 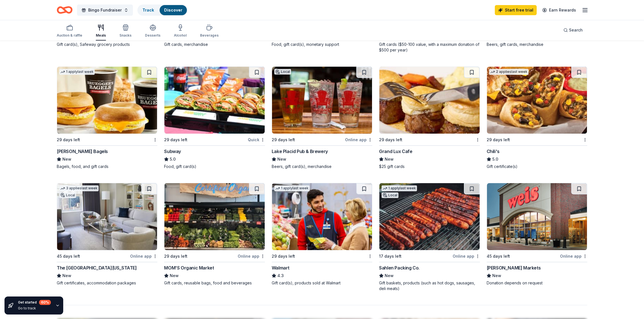 What do you see at coordinates (69, 35) in the screenshot?
I see `div: Auction & raffle` at bounding box center [69, 35].